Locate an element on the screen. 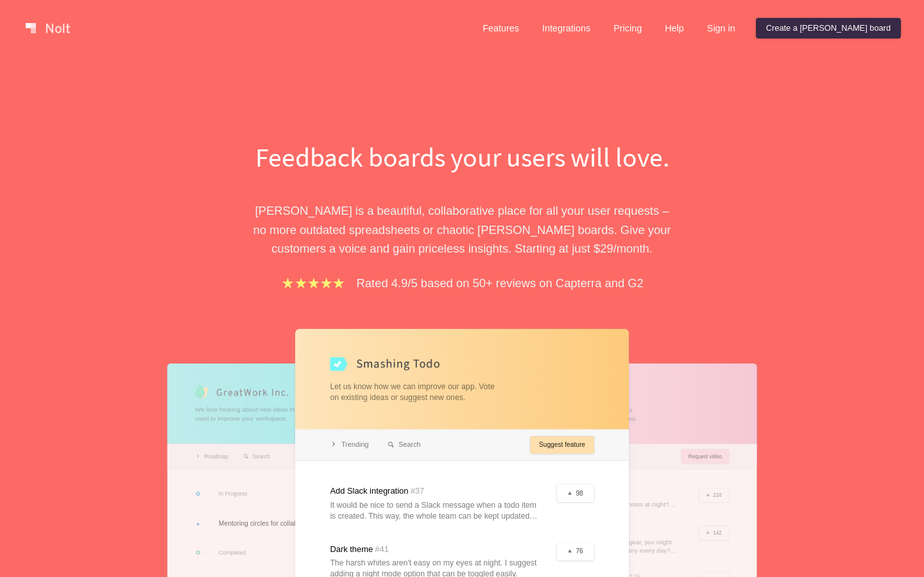 This screenshot has height=577, width=924. a: Pricing is located at coordinates (628, 28).